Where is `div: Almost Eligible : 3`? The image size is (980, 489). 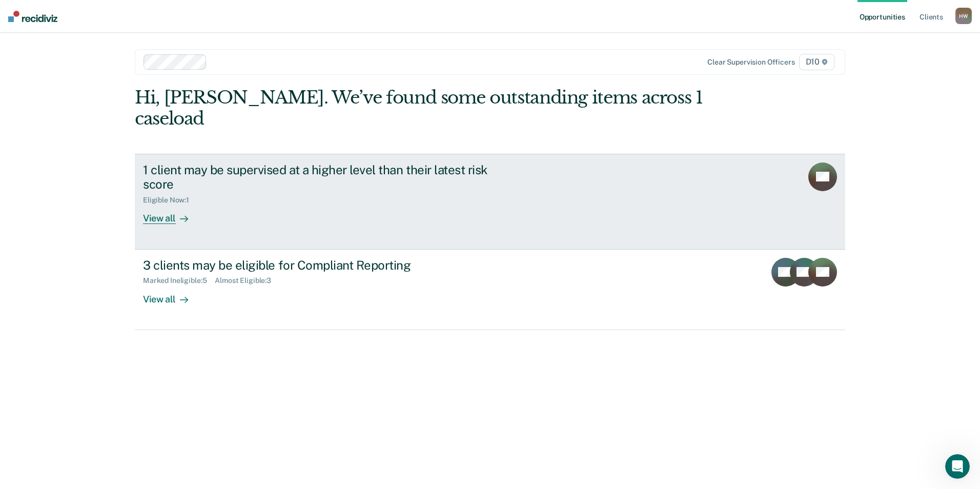 div: Almost Eligible : 3 is located at coordinates (247, 280).